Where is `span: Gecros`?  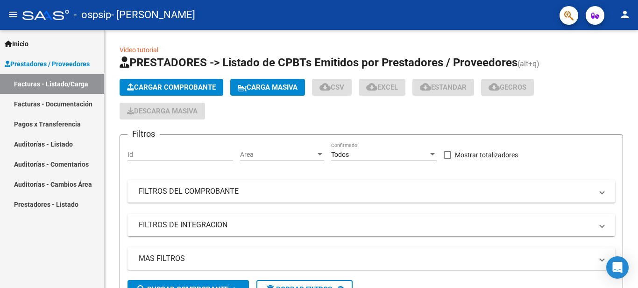
span: Gecros is located at coordinates (507, 87).